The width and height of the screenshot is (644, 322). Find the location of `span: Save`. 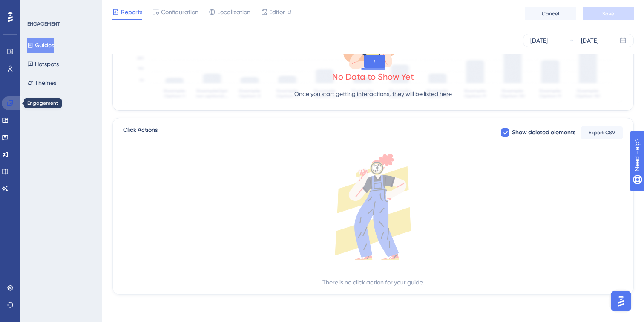

span: Save is located at coordinates (608, 14).